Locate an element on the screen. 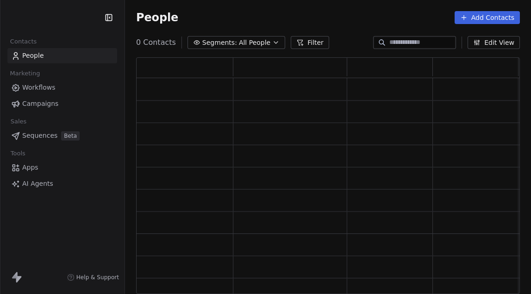 This screenshot has height=294, width=531. a: Help & Support is located at coordinates (93, 278).